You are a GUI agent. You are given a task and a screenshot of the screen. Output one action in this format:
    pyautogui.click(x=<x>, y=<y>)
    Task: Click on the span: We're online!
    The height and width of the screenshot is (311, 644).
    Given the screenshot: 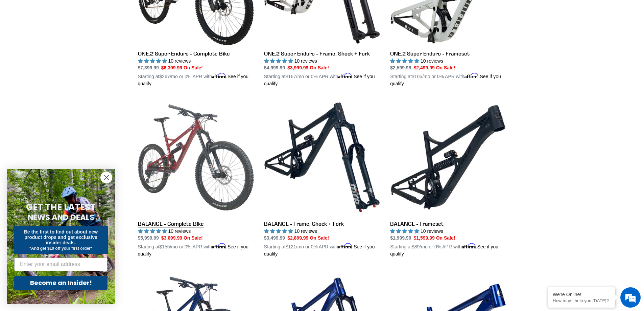 What is the action you would take?
    pyautogui.click(x=66, y=119)
    